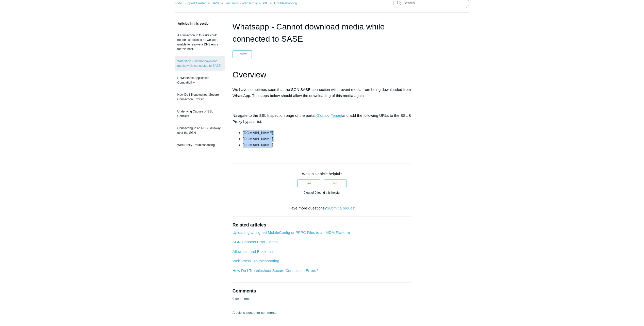 The image size is (644, 326). Describe the element at coordinates (255, 312) in the screenshot. I see `p: Article is closed for comments.` at that location.